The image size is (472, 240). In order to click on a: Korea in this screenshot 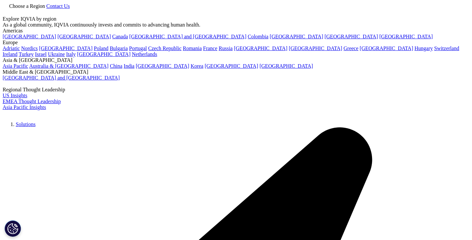, I will do `click(197, 66)`.